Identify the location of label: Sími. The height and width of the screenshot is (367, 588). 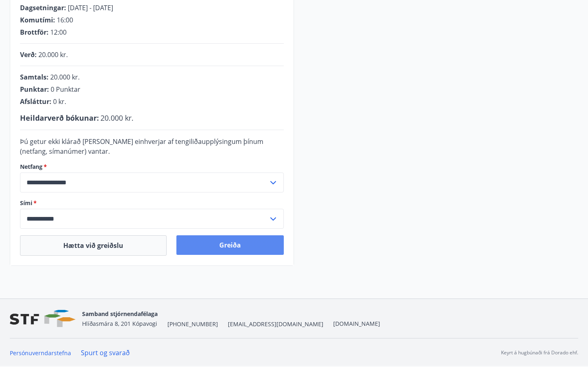
(152, 203).